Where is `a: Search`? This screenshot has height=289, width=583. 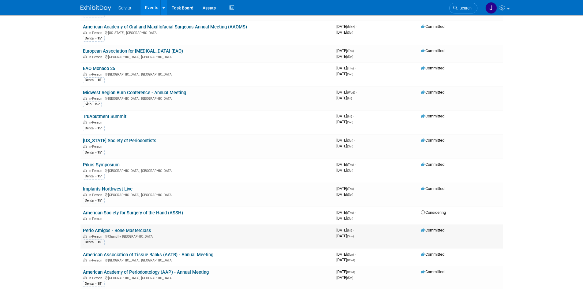
a: Search is located at coordinates (463, 8).